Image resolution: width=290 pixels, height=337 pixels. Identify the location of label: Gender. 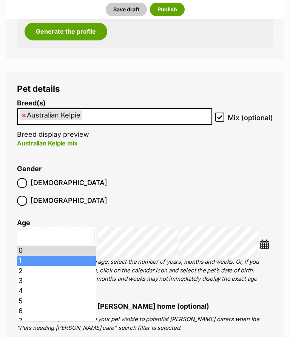
(29, 169).